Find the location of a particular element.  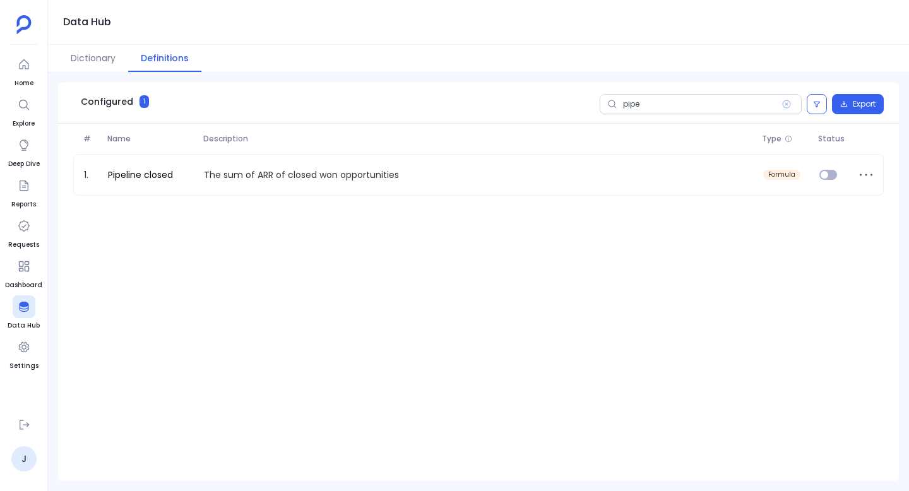

span: Dashboard is located at coordinates (23, 285).